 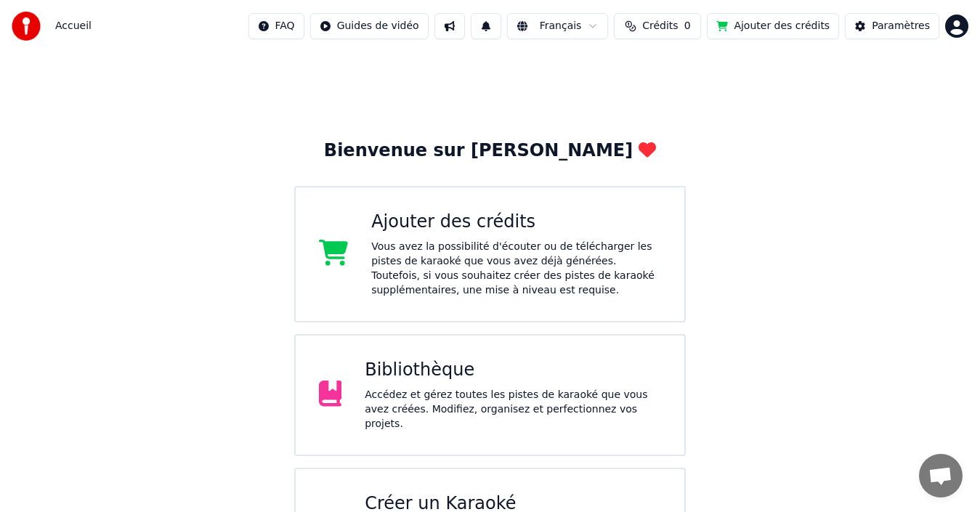 I want to click on img: youka, so click(x=26, y=26).